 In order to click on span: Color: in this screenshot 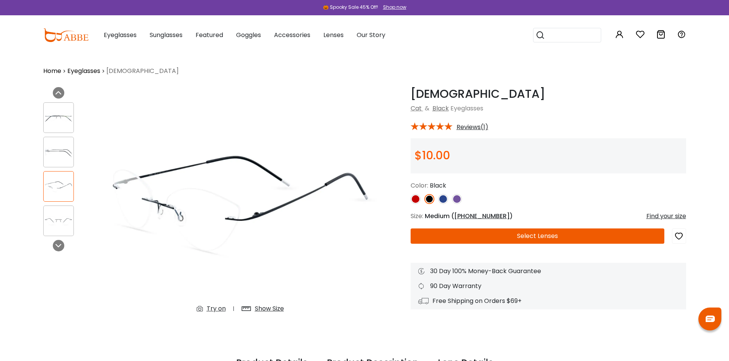, I will do `click(419, 186)`.